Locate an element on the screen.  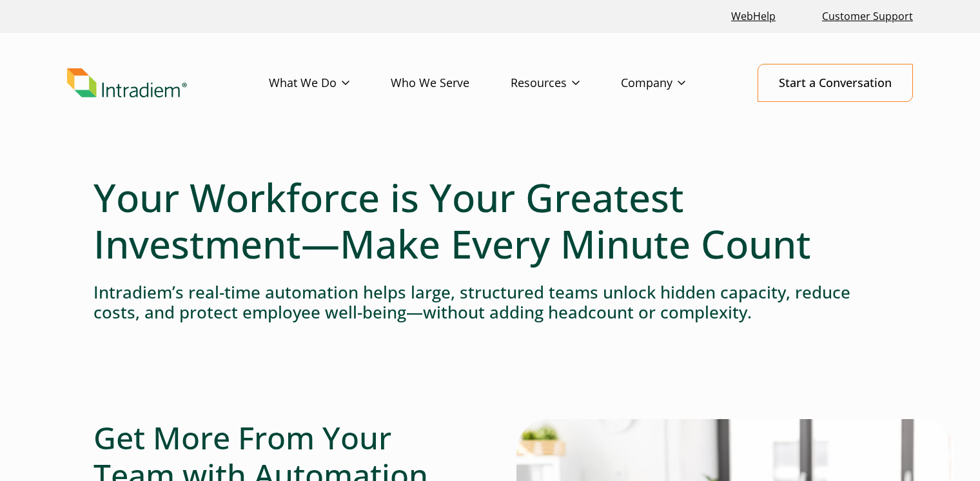
h4: Intradiem’s real-time automation helps large, structured teams unlock hidden capacity, reduce cos... is located at coordinates (490, 302).